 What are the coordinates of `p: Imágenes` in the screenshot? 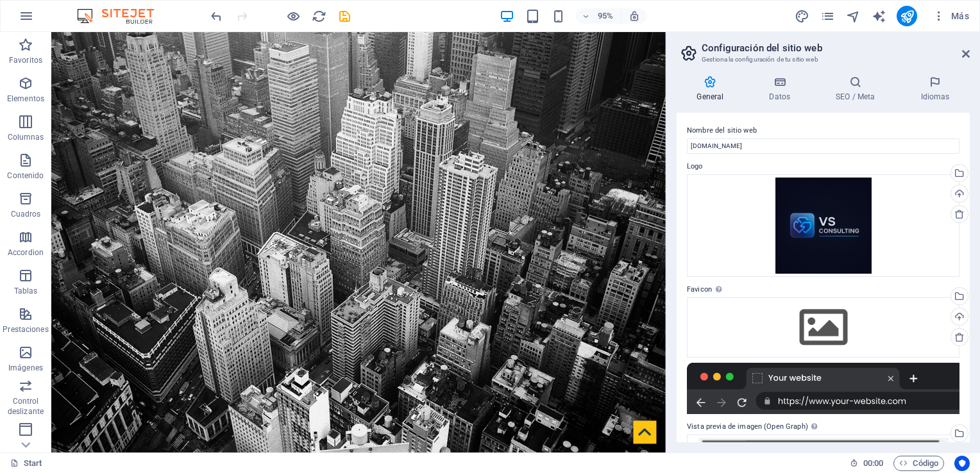 It's located at (25, 368).